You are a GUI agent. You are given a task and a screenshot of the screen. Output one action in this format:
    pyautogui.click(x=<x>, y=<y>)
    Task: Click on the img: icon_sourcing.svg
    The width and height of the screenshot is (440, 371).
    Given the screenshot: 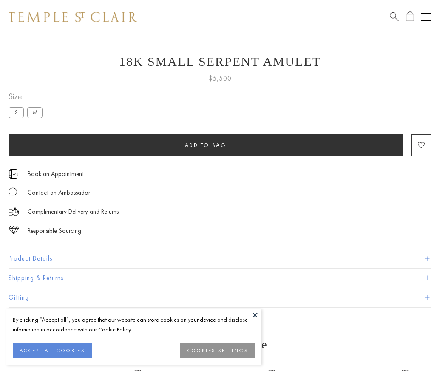 What is the action you would take?
    pyautogui.click(x=14, y=230)
    